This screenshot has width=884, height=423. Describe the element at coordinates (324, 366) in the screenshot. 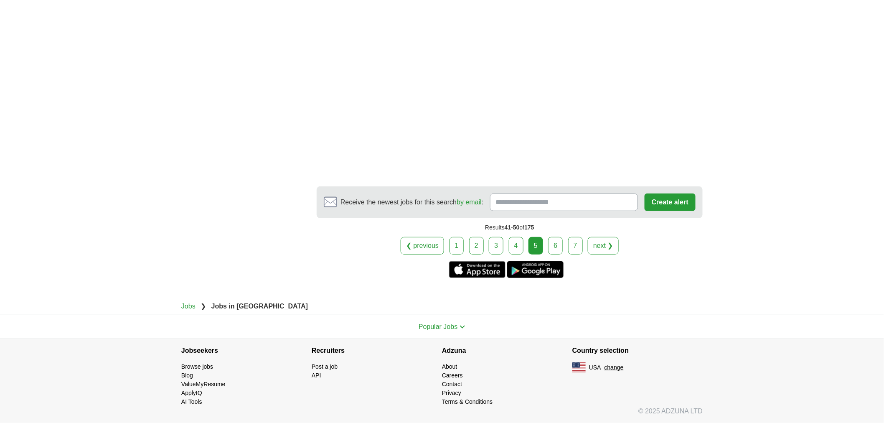

I see `a: Post a job` at that location.